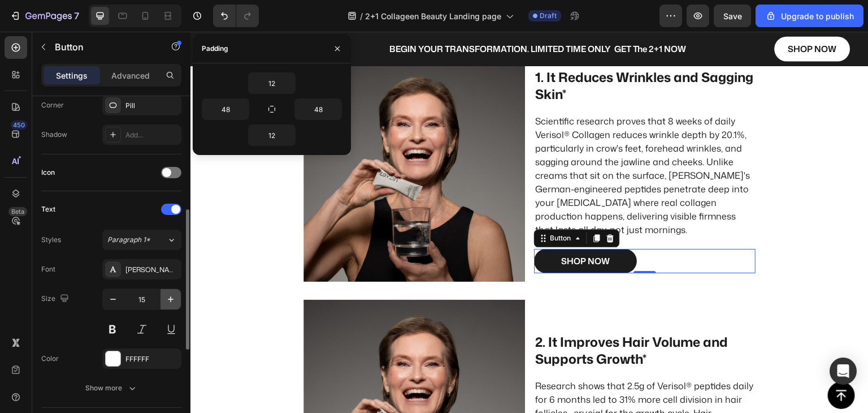 Image resolution: width=868 pixels, height=413 pixels. What do you see at coordinates (152, 105) in the screenshot?
I see `div: Pill` at bounding box center [152, 105].